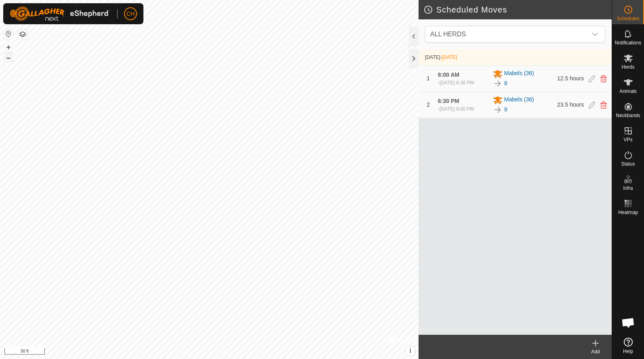 Image resolution: width=644 pixels, height=359 pixels. What do you see at coordinates (410, 351) in the screenshot?
I see `span: i` at bounding box center [410, 351].